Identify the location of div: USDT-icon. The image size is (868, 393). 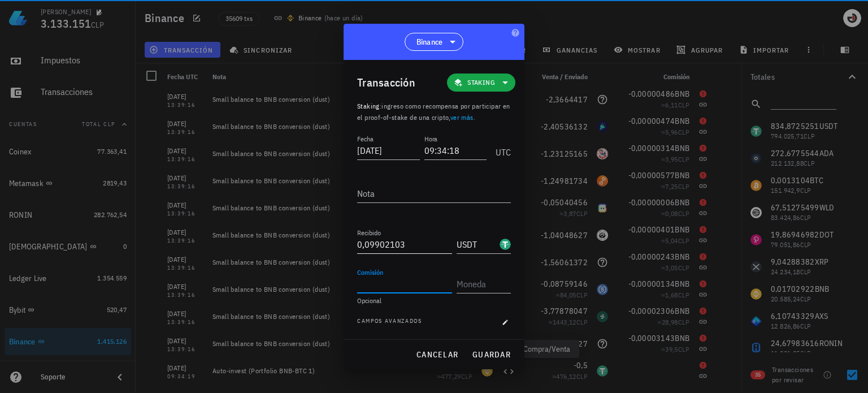
(505, 244).